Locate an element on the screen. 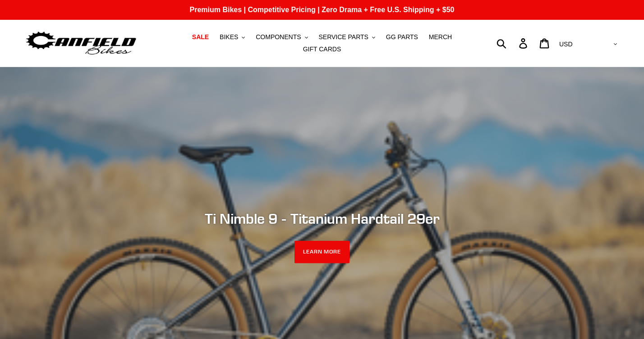  a: MERCH is located at coordinates (440, 37).